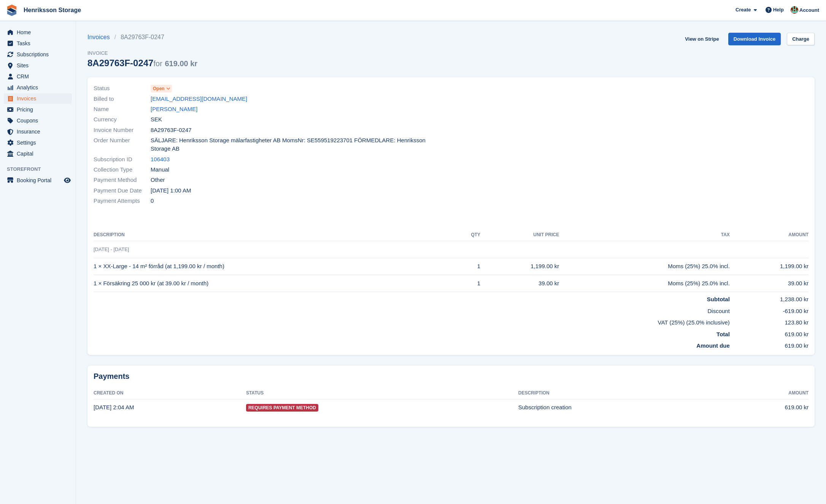 This screenshot has height=504, width=826. I want to click on th: Status, so click(382, 393).